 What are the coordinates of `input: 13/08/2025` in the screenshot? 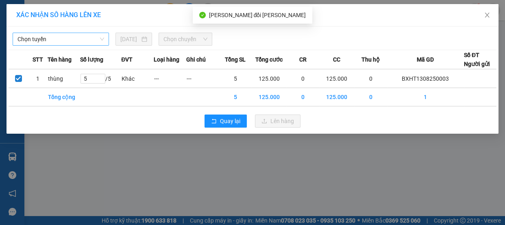 It's located at (130, 39).